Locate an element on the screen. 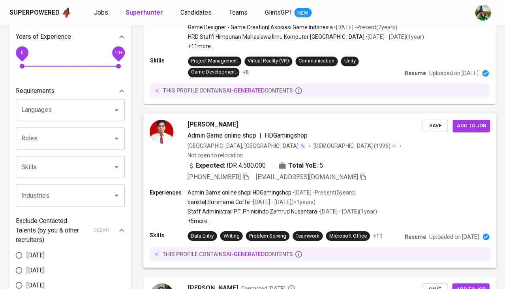 This screenshot has width=505, height=289. b: Total YoE: is located at coordinates (303, 165).